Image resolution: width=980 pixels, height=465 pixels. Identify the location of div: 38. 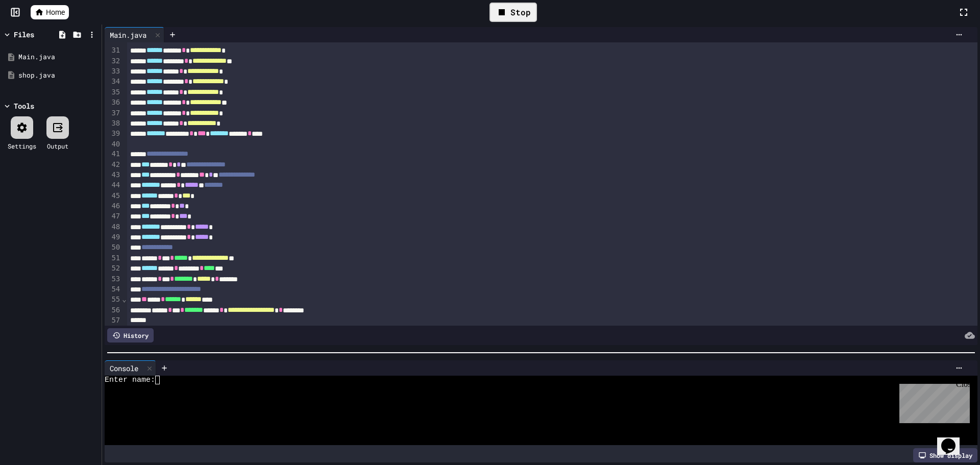
(113, 124).